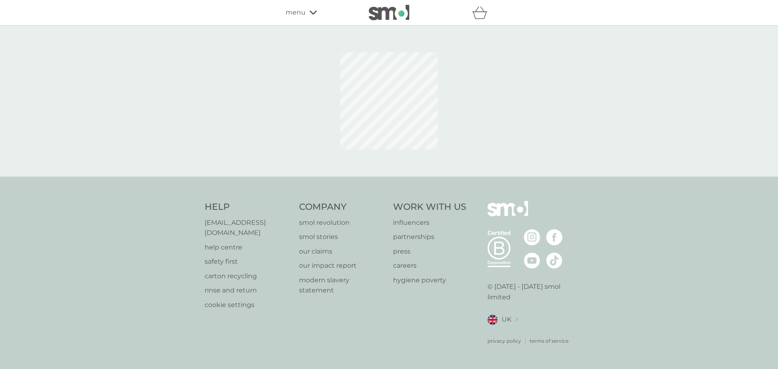  What do you see at coordinates (429, 252) in the screenshot?
I see `p: press` at bounding box center [429, 252].